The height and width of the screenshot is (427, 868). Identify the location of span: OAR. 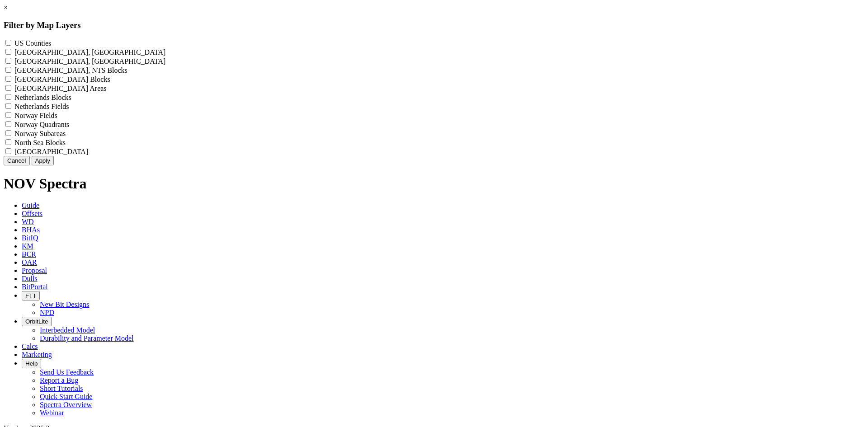
(29, 262).